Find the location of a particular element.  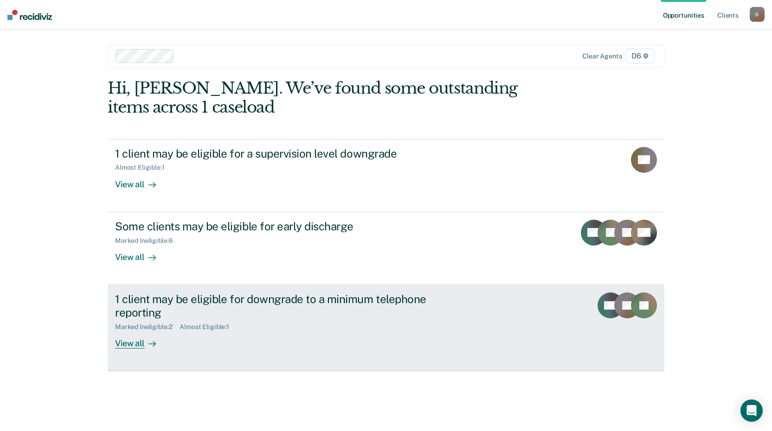

div: Some clients may be eligible for early discharge is located at coordinates (278, 226).